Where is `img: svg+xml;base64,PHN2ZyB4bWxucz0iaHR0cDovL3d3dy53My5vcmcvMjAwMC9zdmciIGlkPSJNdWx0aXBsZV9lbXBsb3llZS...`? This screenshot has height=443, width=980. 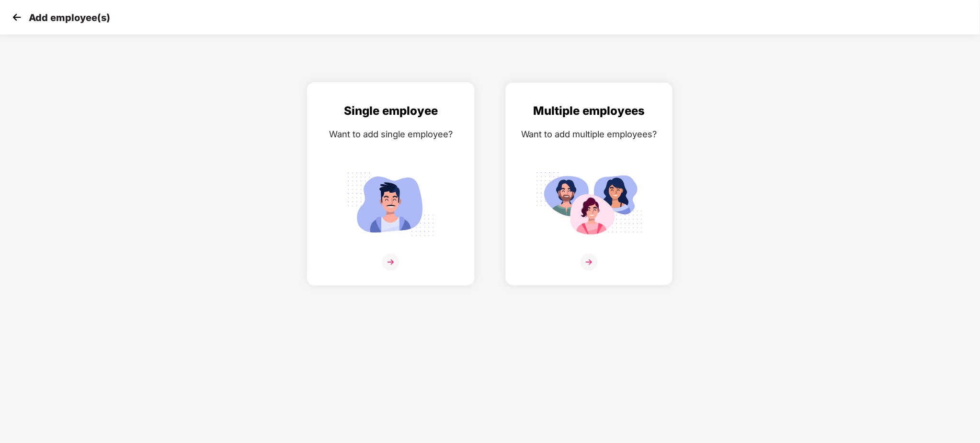
img: svg+xml;base64,PHN2ZyB4bWxucz0iaHR0cDovL3d3dy53My5vcmcvMjAwMC9zdmciIGlkPSJNdWx0aXBsZV9lbXBsb3llZS... is located at coordinates (589, 204).